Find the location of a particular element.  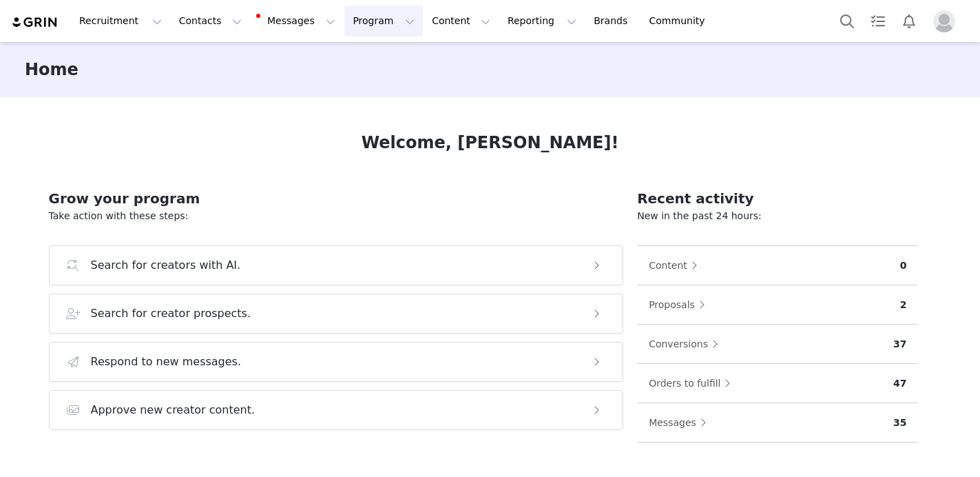

button: Orders to fulfill is located at coordinates (693, 383).